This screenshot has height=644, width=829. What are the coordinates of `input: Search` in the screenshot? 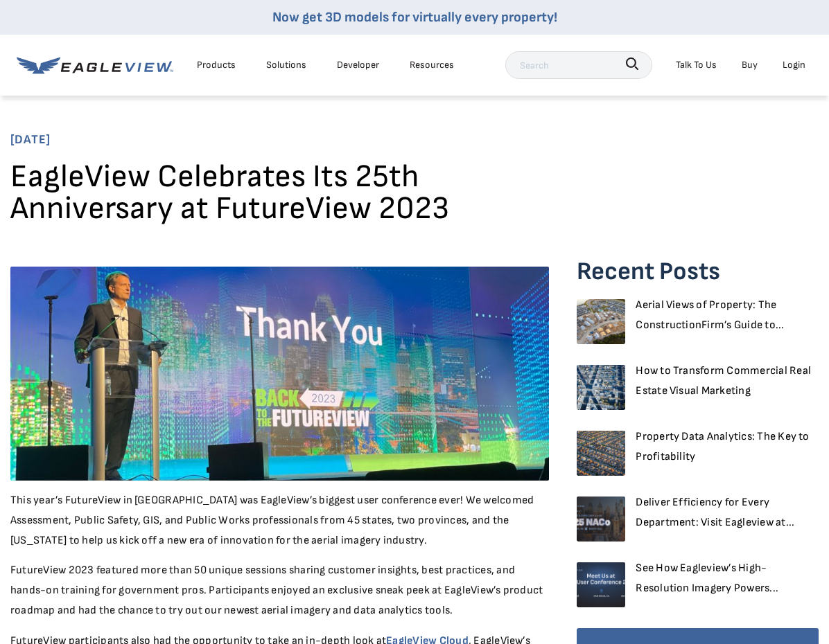 It's located at (579, 65).